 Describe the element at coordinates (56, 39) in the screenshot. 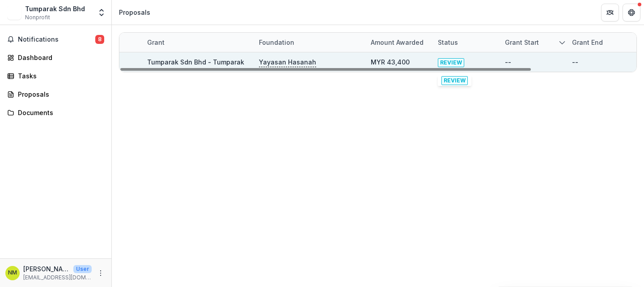

I see `button: Notifications8` at that location.